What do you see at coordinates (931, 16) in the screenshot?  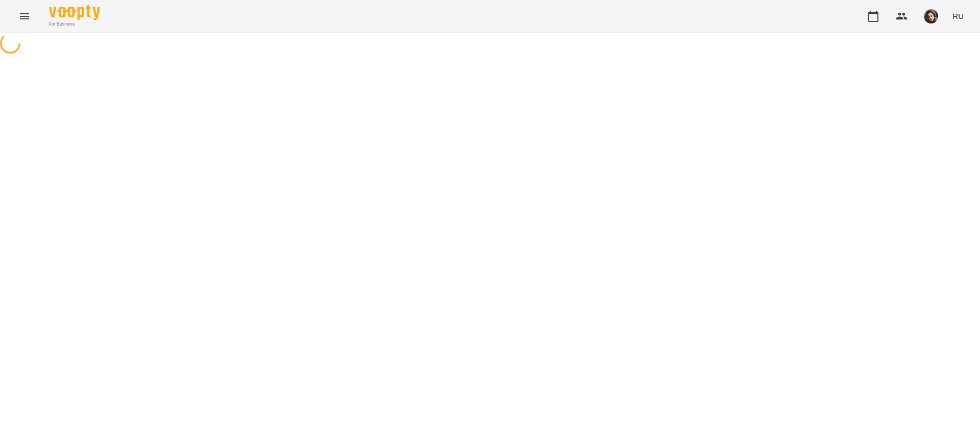 I see `img: 415cf204168fa55e927162f296ff3726.jpg` at bounding box center [931, 16].